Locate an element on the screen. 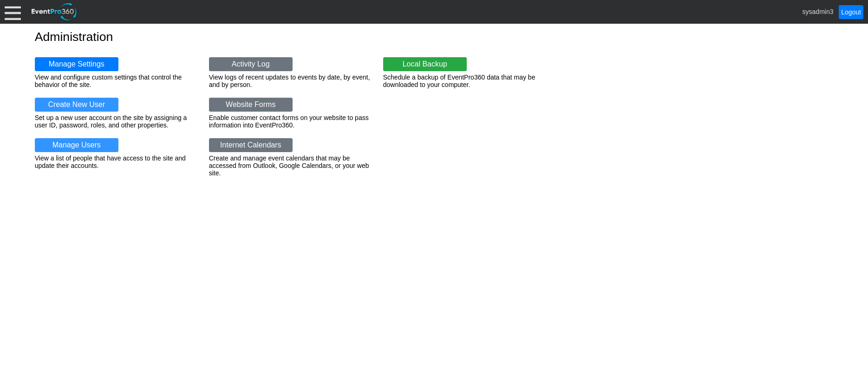  a: Local Backup is located at coordinates (425, 64).